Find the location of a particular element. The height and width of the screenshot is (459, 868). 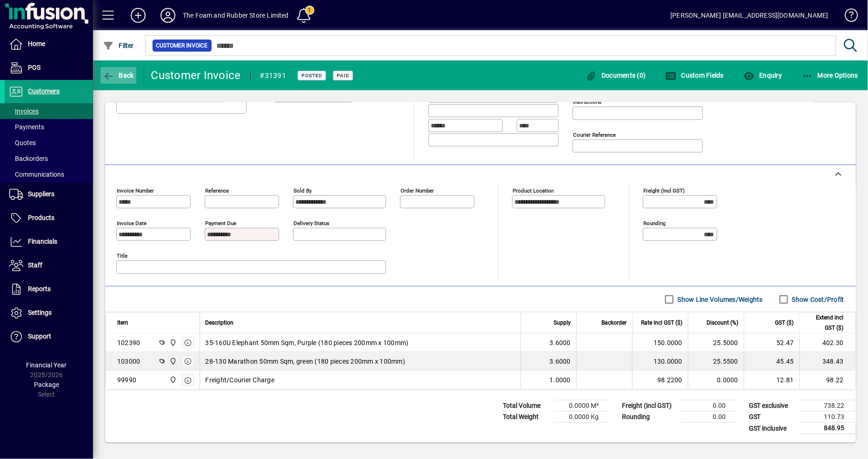

span: Communications is located at coordinates (37, 174).